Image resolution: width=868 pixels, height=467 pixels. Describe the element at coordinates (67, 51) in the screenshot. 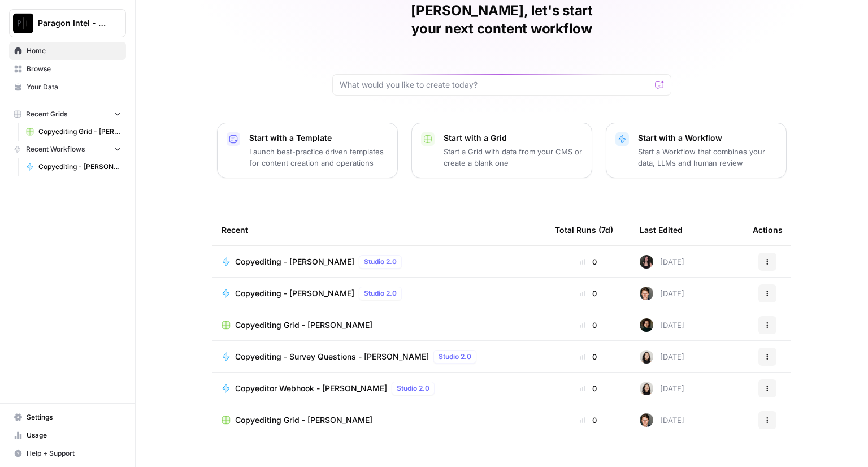

I see `a: Home` at that location.